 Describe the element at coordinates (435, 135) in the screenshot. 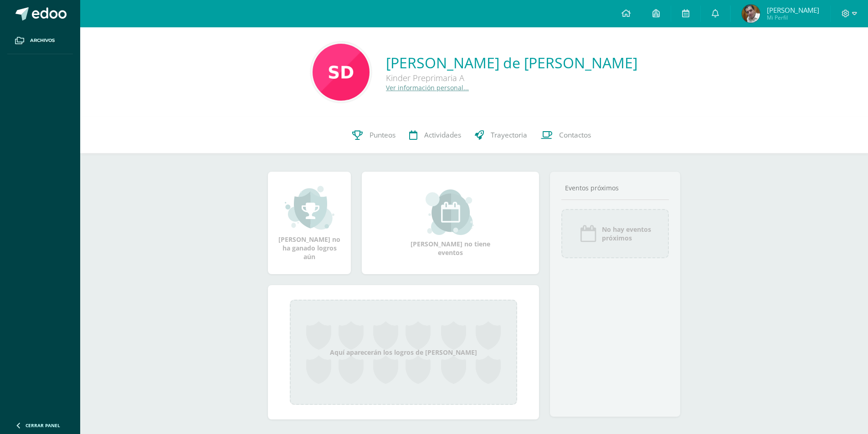

I see `a: Actividades` at that location.